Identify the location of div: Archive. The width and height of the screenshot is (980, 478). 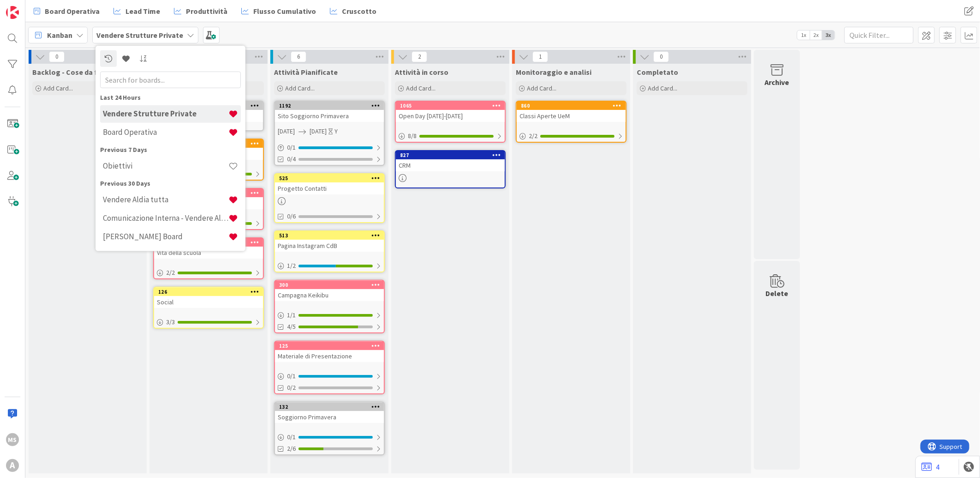
(777, 82).